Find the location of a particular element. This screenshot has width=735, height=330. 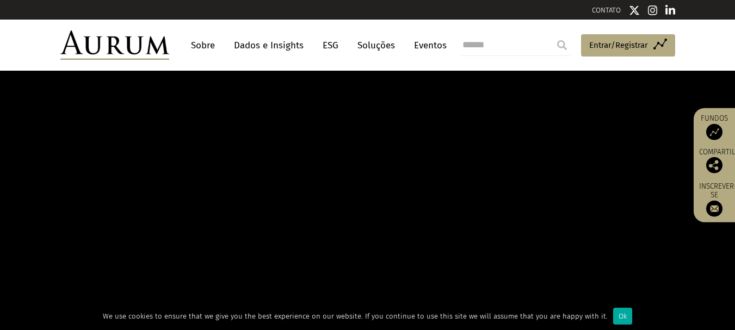

font: CONTATO is located at coordinates (606, 10).